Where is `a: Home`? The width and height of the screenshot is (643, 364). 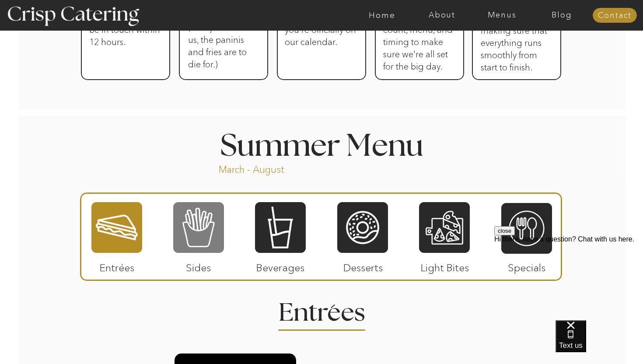
a: Home is located at coordinates (382, 15).